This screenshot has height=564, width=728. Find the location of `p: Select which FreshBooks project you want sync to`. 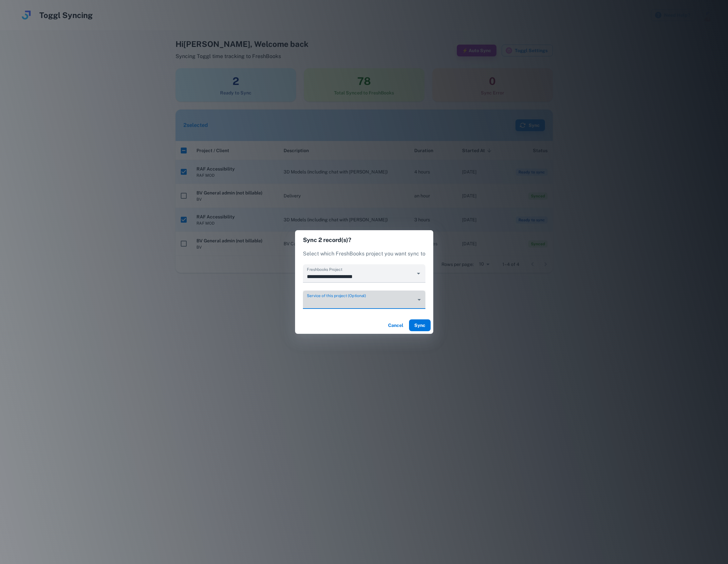

p: Select which FreshBooks project you want sync to is located at coordinates (364, 254).